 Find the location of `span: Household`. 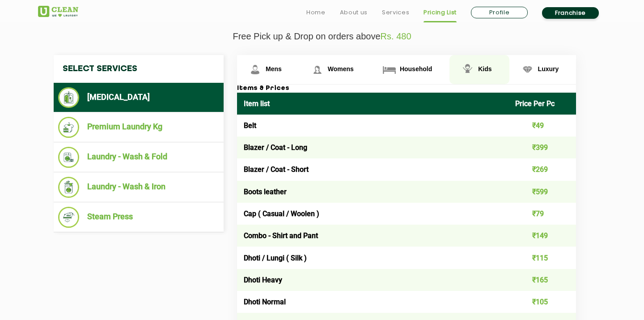

span: Household is located at coordinates (416, 69).